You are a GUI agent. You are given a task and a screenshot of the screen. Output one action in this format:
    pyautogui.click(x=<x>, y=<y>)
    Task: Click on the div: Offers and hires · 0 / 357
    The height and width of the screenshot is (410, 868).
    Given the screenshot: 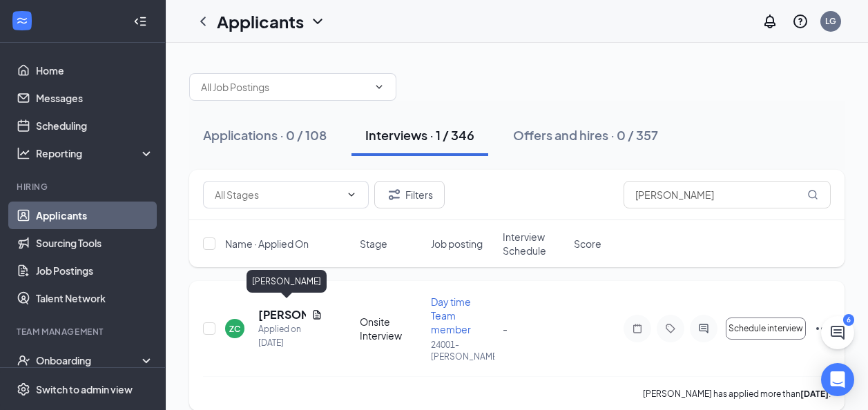 What is the action you would take?
    pyautogui.click(x=585, y=134)
    